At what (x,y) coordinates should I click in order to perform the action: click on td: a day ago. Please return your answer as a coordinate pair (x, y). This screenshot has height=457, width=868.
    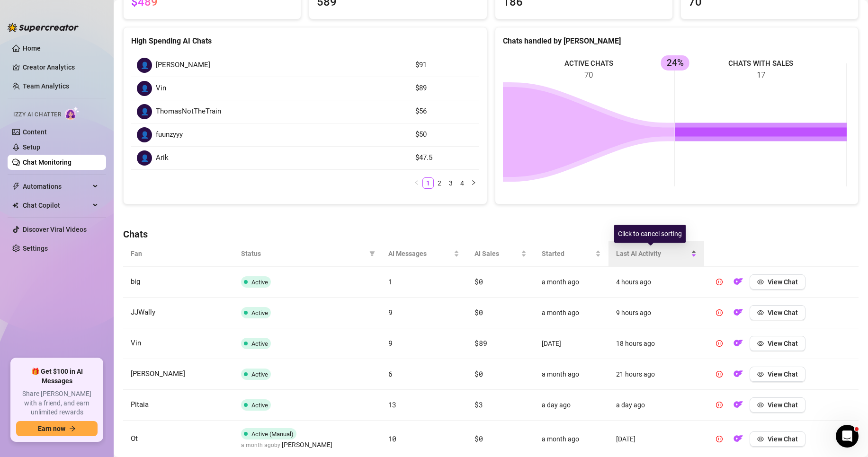
    Looking at the image, I should click on (656, 405).